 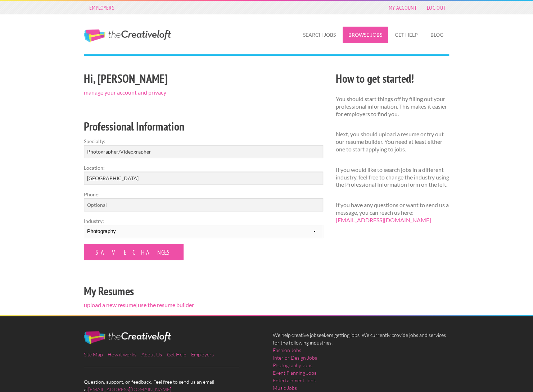 What do you see at coordinates (203, 291) in the screenshot?
I see `h2: My Resumes` at bounding box center [203, 291].